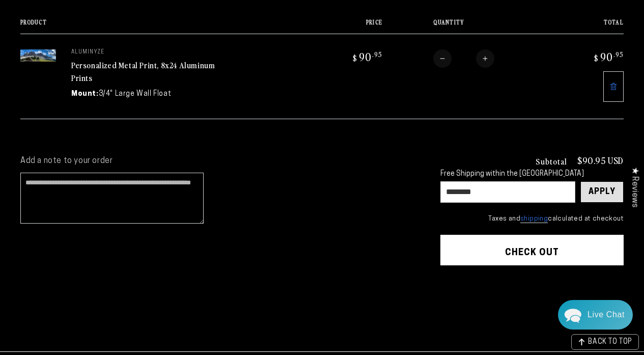 This screenshot has height=355, width=644. Describe the element at coordinates (613, 87) in the screenshot. I see `a: Remove 8"x24" Panoramic White Glossy Aluminyzed Photo` at that location.